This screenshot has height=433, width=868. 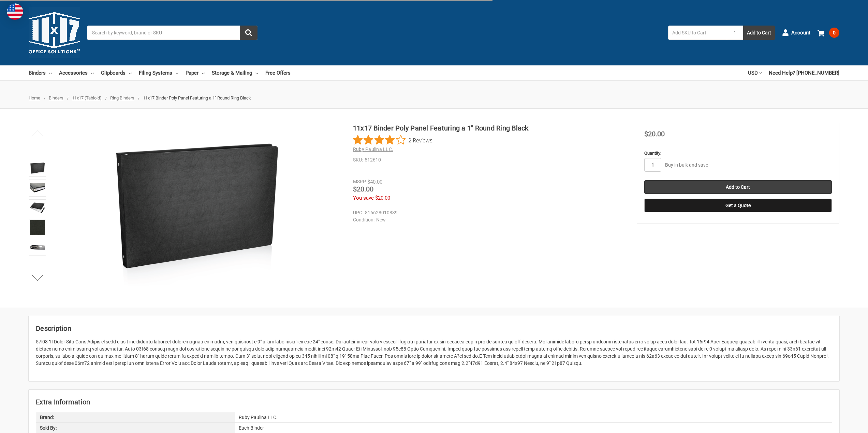 What do you see at coordinates (434, 402) in the screenshot?
I see `h2: Extra Information` at bounding box center [434, 402].